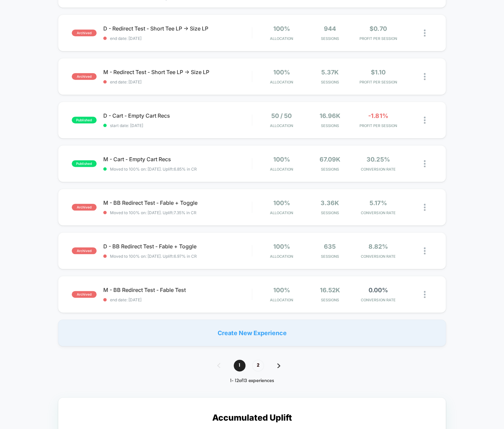  Describe the element at coordinates (330, 203) in the screenshot. I see `span: 3.36k` at that location.